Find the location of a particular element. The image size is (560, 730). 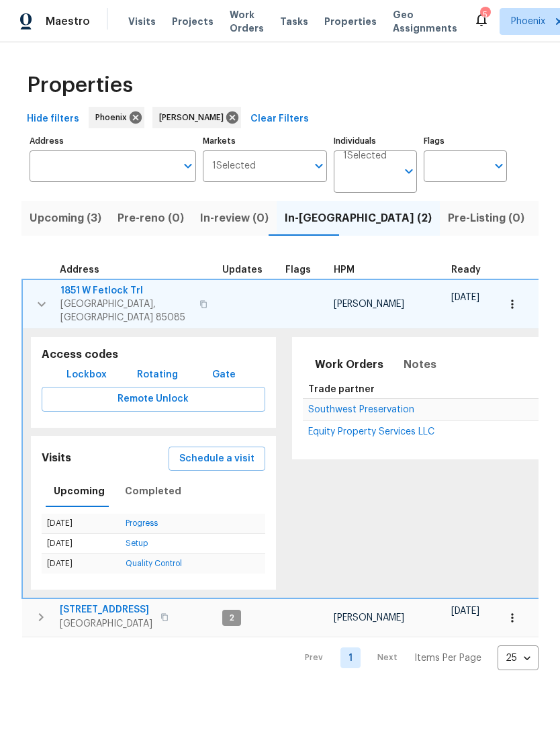

h5: Access codes is located at coordinates (153, 354).